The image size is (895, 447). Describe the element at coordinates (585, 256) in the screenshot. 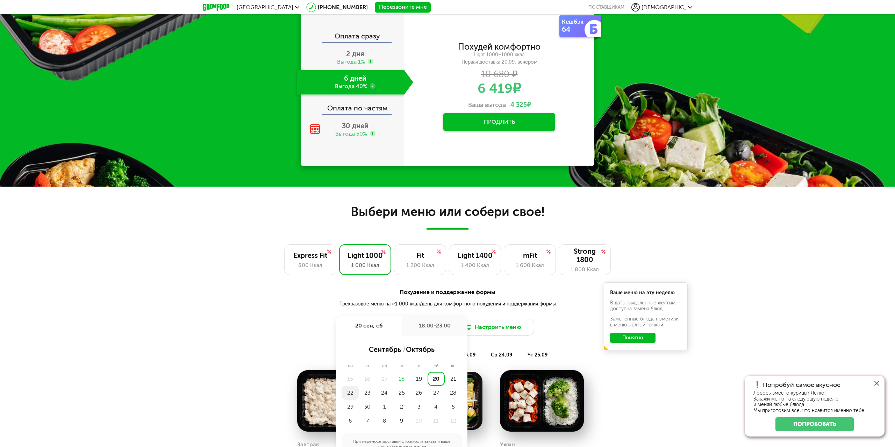

I see `div: Strong 1800` at that location.